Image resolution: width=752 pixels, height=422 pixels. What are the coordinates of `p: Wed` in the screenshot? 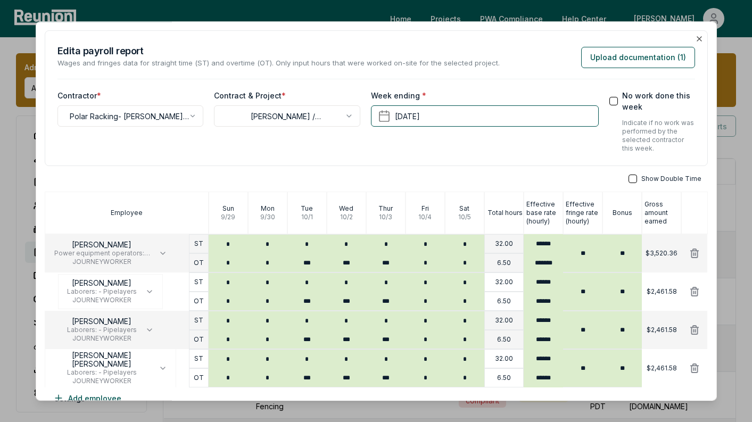 It's located at (346, 209).